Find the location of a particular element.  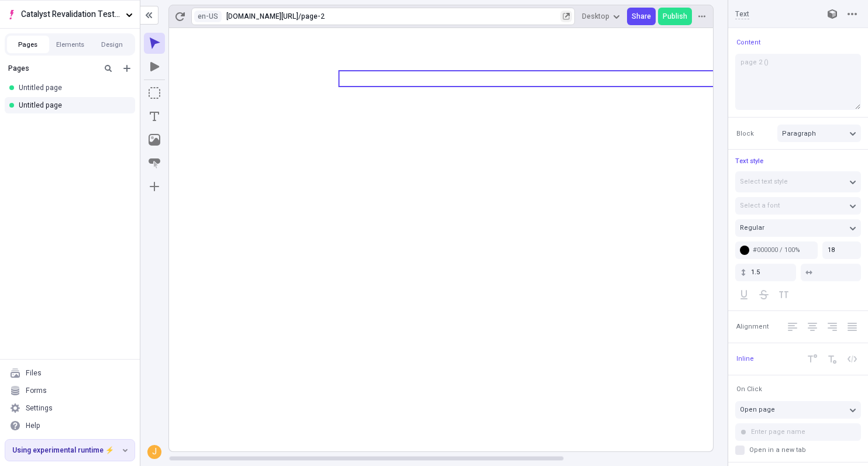

div: Forms is located at coordinates (36, 390).